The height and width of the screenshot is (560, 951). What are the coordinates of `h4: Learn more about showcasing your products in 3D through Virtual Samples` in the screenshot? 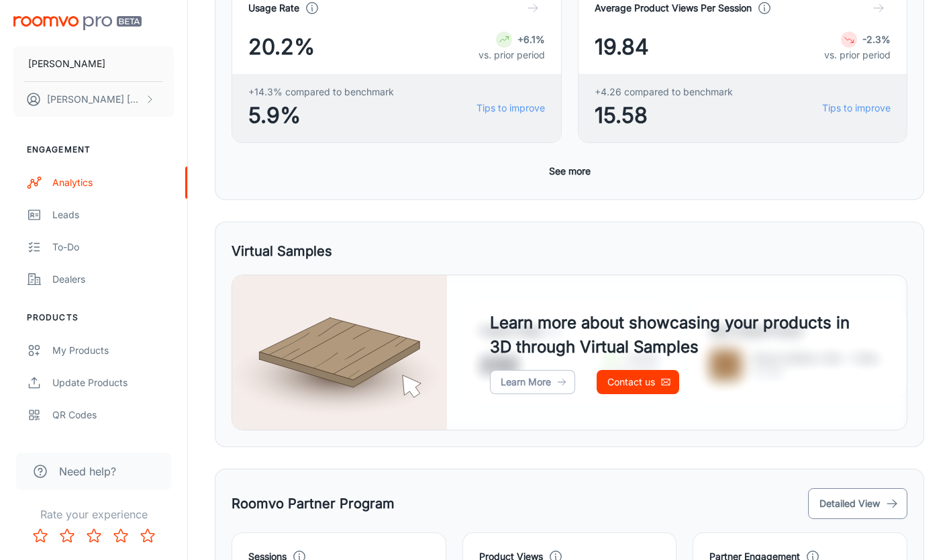 It's located at (676, 335).